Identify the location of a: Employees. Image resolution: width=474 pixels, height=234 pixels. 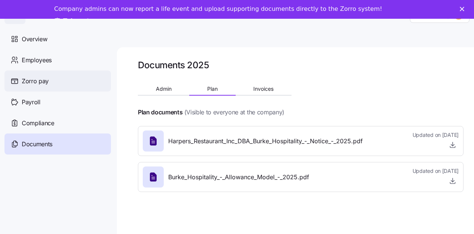
(58, 60).